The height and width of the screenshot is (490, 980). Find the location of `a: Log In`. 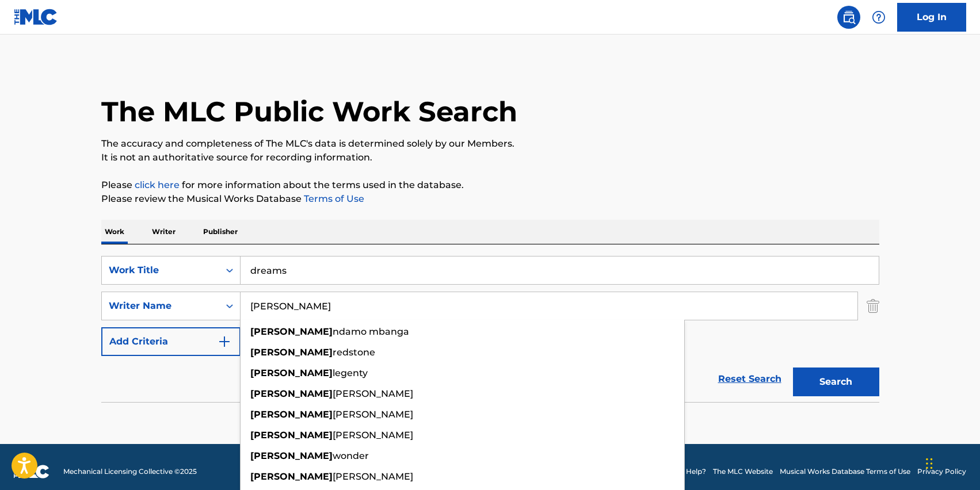

a: Log In is located at coordinates (932, 18).